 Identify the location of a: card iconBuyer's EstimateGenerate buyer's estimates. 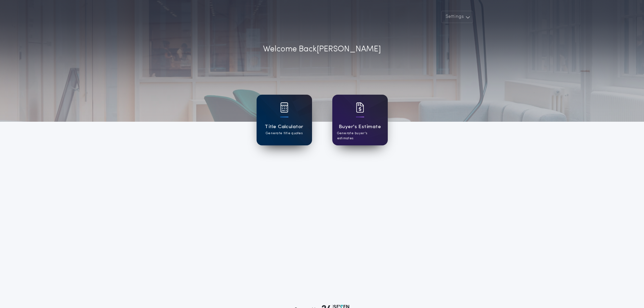
(360, 120).